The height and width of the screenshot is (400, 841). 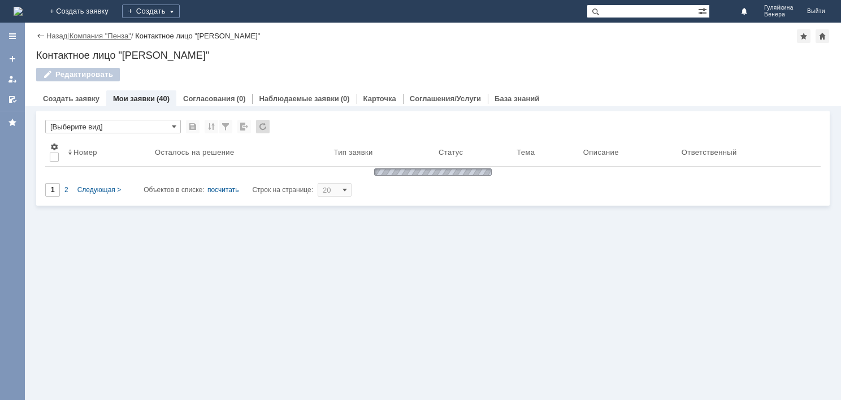 I want to click on div: посчитать, so click(x=223, y=190).